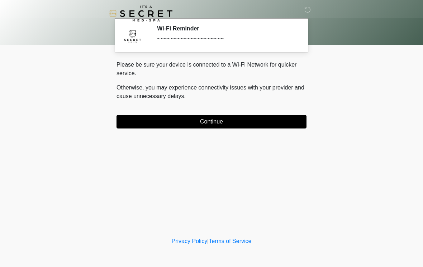  Describe the element at coordinates (230, 241) in the screenshot. I see `a: Terms of Service` at that location.